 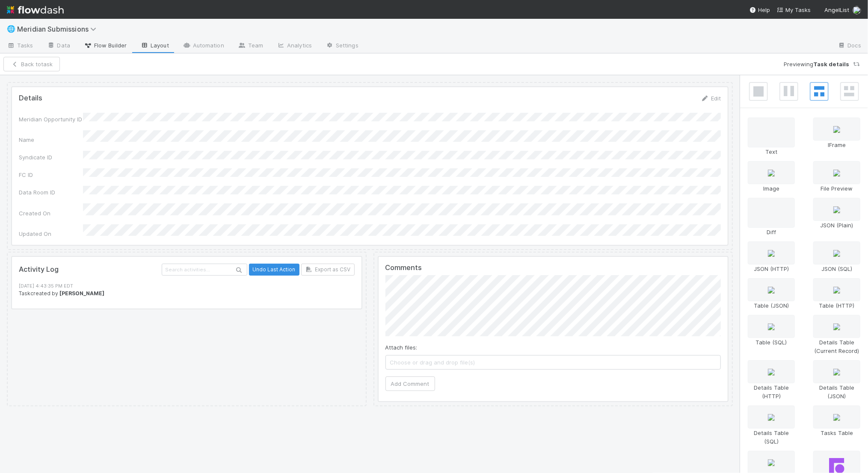 What do you see at coordinates (837, 335) in the screenshot?
I see `div: Details Table (Current Record)` at bounding box center [837, 335].